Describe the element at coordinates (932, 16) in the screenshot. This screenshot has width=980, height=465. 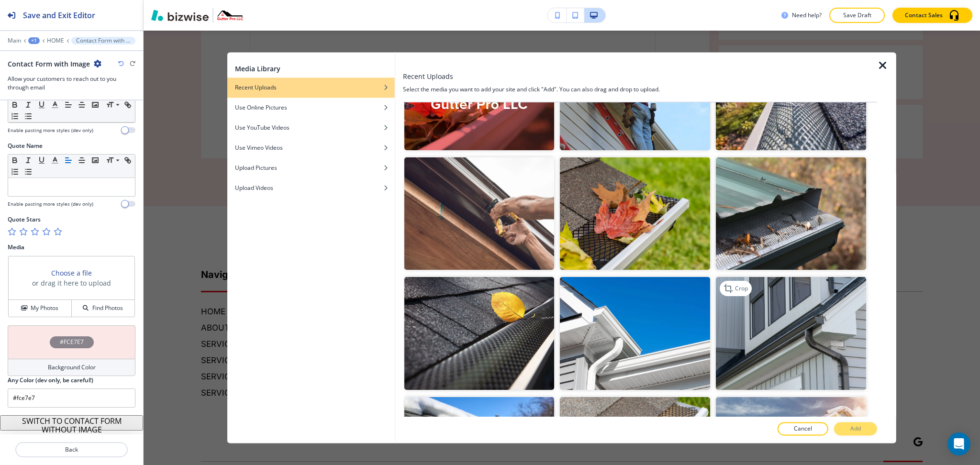
I see `button: Contact Sales` at that location.